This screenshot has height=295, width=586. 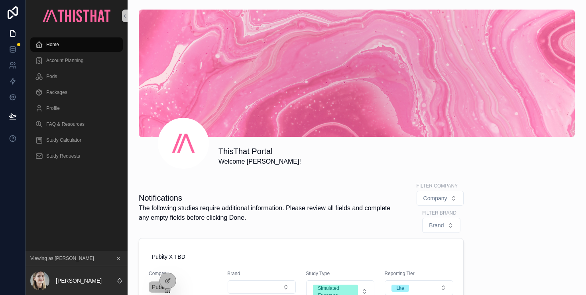 I want to click on a: Study Requests, so click(x=77, y=156).